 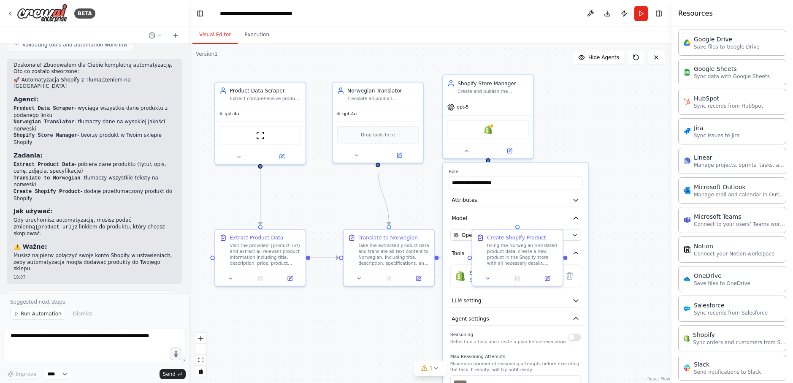 What do you see at coordinates (687, 279) in the screenshot?
I see `img: OneDrive` at bounding box center [687, 279].